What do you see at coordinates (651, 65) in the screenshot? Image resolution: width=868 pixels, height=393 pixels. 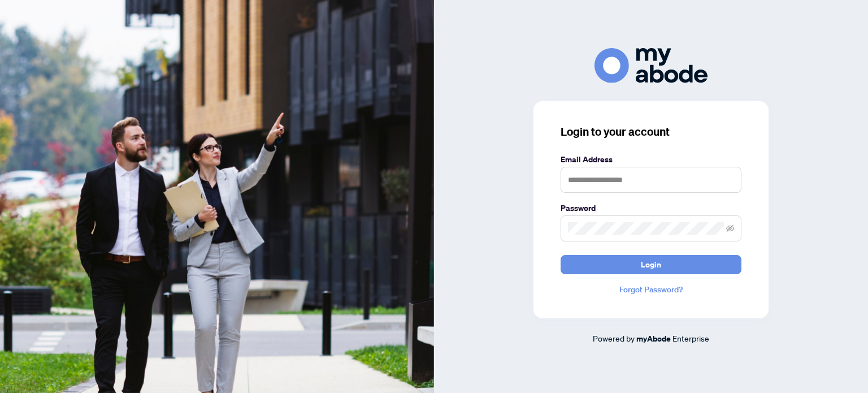 I see `img: ma-logo` at bounding box center [651, 65].